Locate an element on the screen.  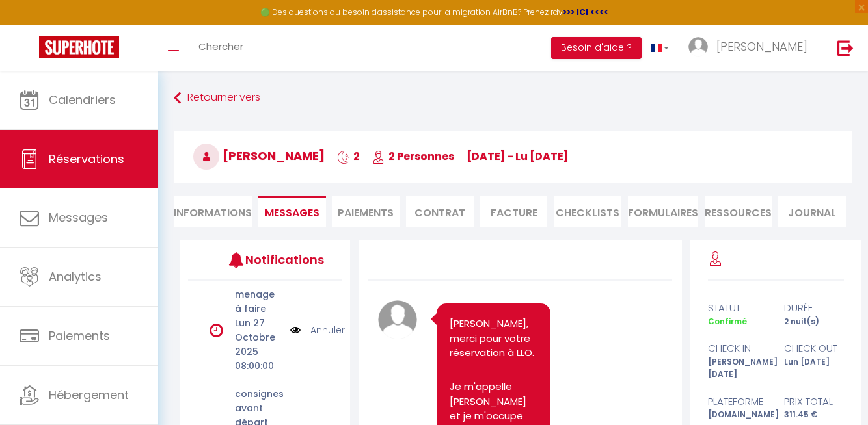
button: Besoin d'aide ? is located at coordinates (596, 48).